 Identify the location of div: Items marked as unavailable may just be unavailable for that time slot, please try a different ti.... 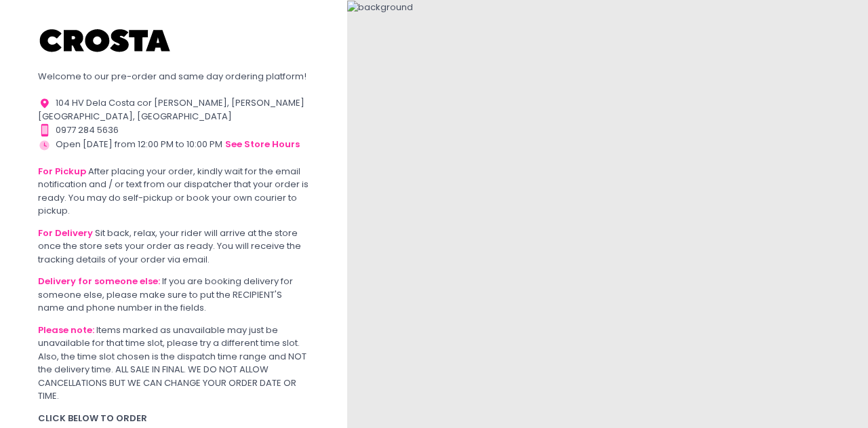
(174, 363).